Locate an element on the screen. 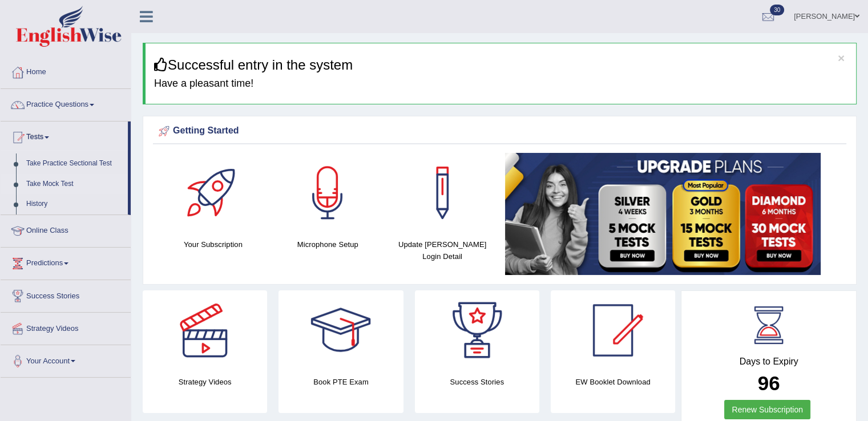 The height and width of the screenshot is (421, 868). div: Getting Started is located at coordinates (499, 131).